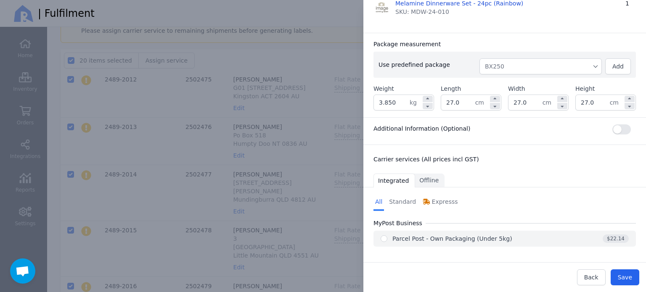  Describe the element at coordinates (616, 239) in the screenshot. I see `span: $22.14` at that location.